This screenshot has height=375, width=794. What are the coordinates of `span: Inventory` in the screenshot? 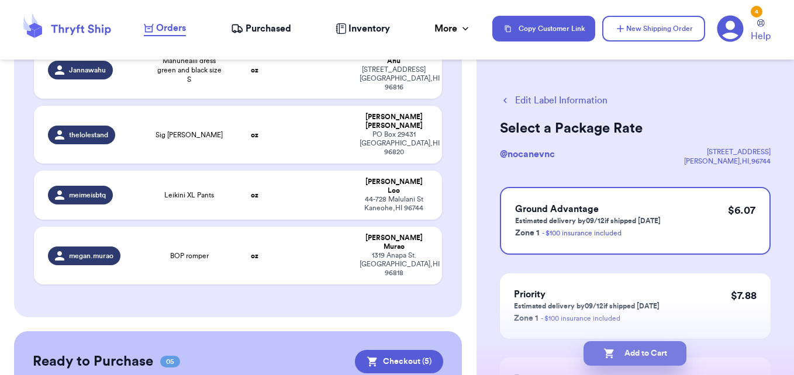 It's located at (369, 29).